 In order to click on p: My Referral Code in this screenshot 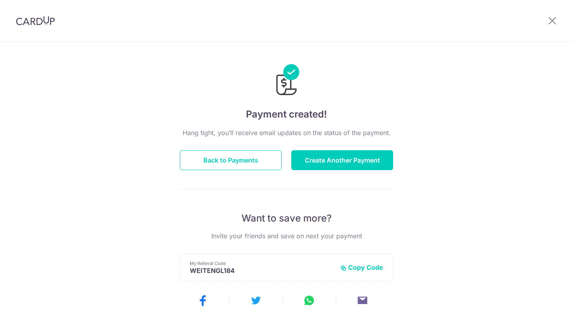, I will do `click(262, 263)`.